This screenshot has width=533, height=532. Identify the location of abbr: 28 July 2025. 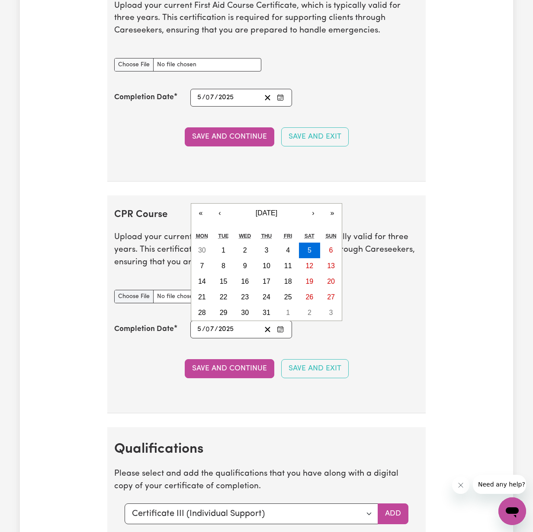
(202, 312).